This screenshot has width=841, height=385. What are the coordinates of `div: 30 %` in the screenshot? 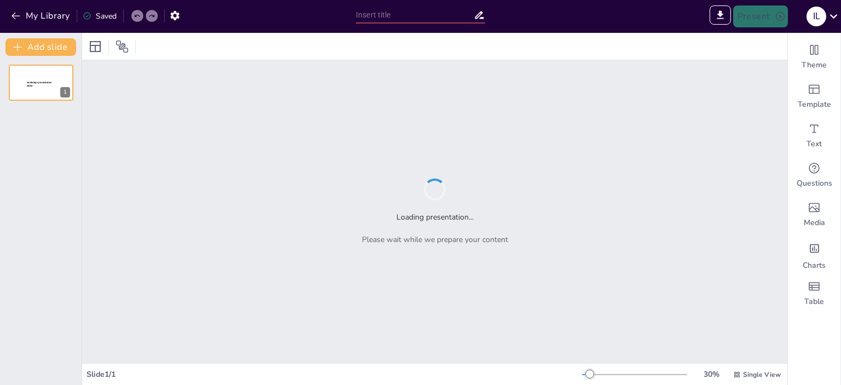 It's located at (711, 374).